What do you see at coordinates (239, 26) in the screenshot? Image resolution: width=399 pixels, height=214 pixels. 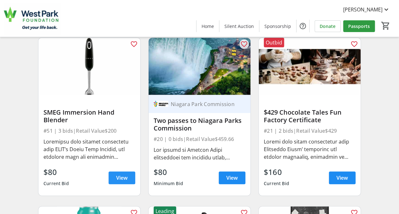 I see `span: Silent Auction` at bounding box center [239, 26].